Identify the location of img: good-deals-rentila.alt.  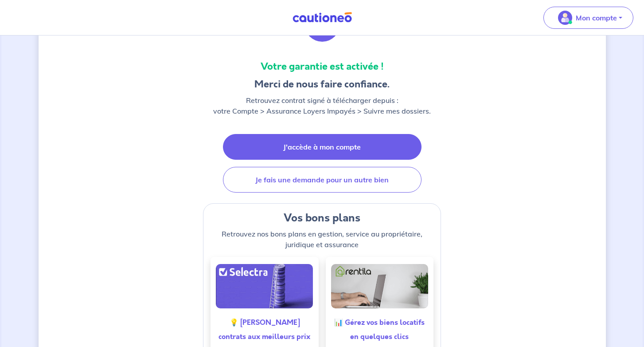
(379, 286).